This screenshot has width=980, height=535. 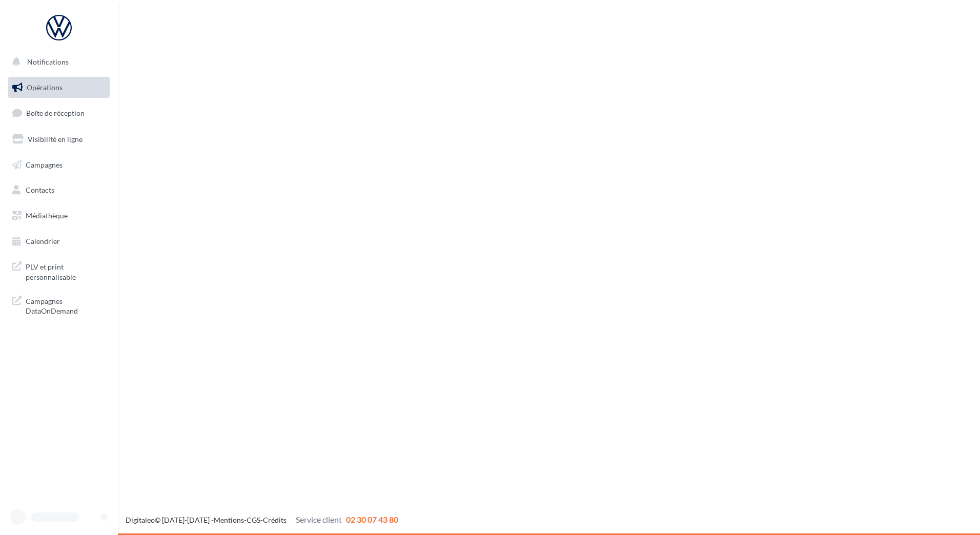 What do you see at coordinates (40, 190) in the screenshot?
I see `span: Contacts` at bounding box center [40, 190].